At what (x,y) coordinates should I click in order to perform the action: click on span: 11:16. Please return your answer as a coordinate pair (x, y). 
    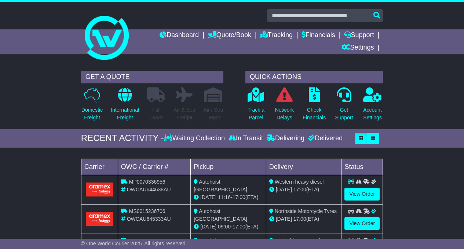
    Looking at the image, I should click on (224, 197).